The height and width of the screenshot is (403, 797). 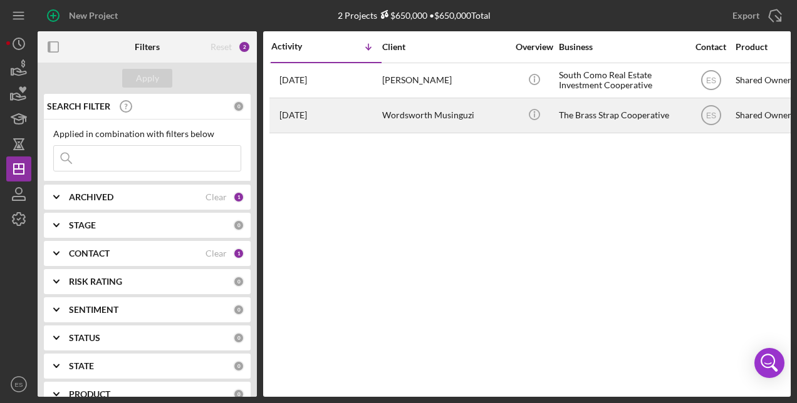 I want to click on div: Export, so click(x=745, y=16).